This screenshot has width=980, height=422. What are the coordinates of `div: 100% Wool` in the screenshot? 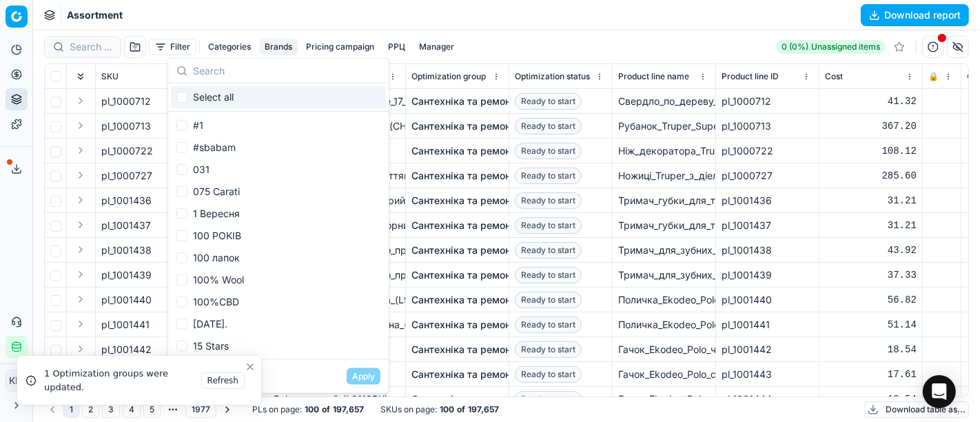 It's located at (278, 280).